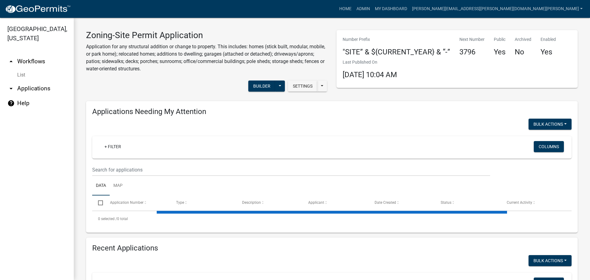  What do you see at coordinates (108, 219) in the screenshot?
I see `span: 0 selected /` at bounding box center [108, 219].